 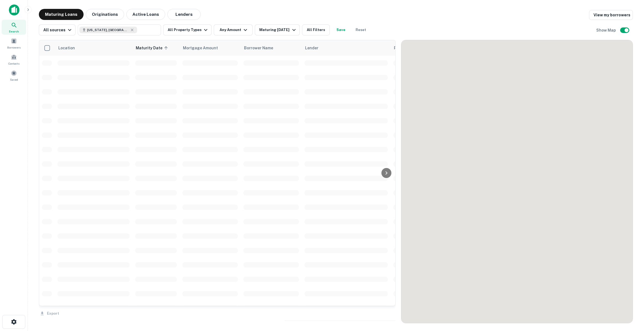 What do you see at coordinates (361, 30) in the screenshot?
I see `button: Reset` at bounding box center [361, 30].